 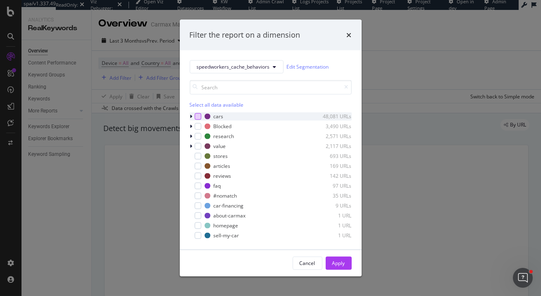 I want to click on div: 2,571 URLs, so click(x=331, y=136).